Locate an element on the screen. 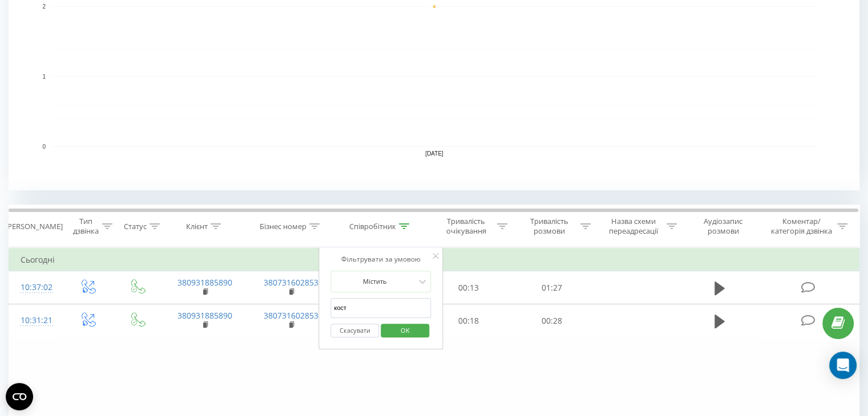 The width and height of the screenshot is (868, 416). text: 1 is located at coordinates (44, 76).